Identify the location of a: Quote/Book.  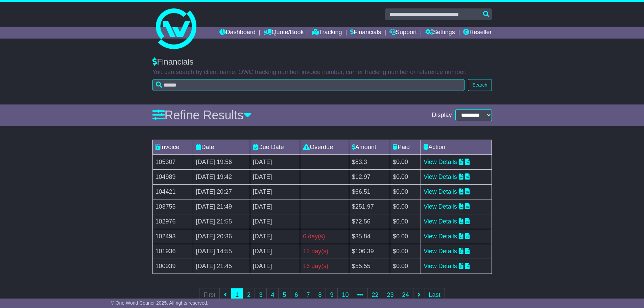
(284, 33).